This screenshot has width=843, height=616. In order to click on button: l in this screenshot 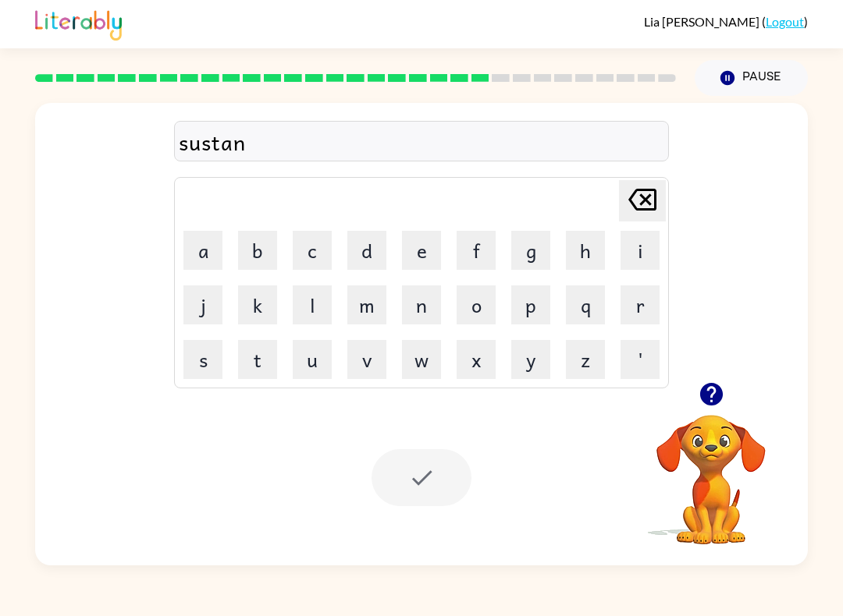, I will do `click(312, 305)`.